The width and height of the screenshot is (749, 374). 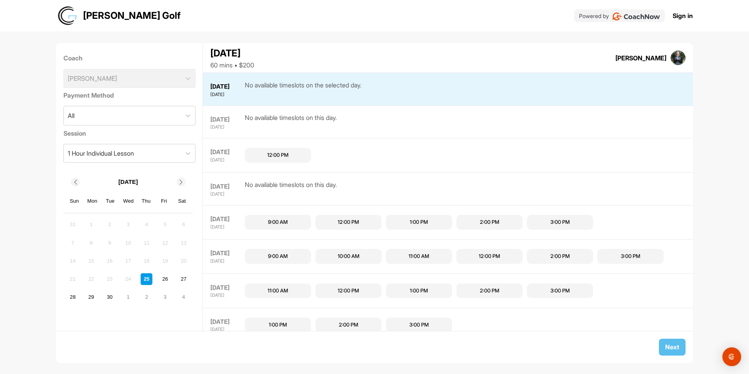 What do you see at coordinates (128, 279) in the screenshot?
I see `div: Not available Wednesday, September 24th, 2025` at bounding box center [128, 279].